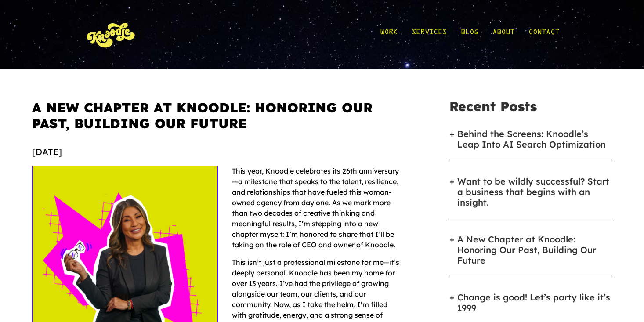 The width and height of the screenshot is (644, 322). I want to click on a: Contact, so click(544, 34).